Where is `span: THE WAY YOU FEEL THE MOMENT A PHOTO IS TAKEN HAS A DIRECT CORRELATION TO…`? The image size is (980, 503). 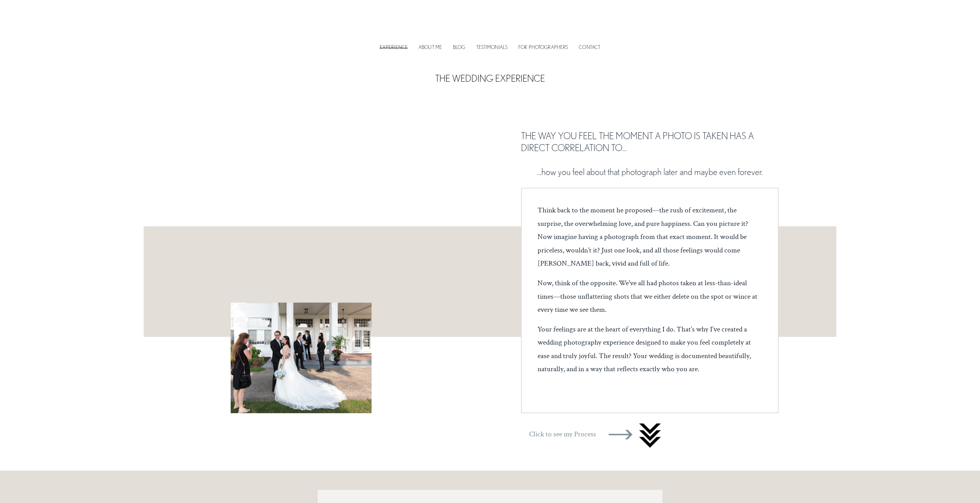 span: THE WAY YOU FEEL THE MOMENT A PHOTO IS TAKEN HAS A DIRECT CORRELATION TO… is located at coordinates (639, 142).